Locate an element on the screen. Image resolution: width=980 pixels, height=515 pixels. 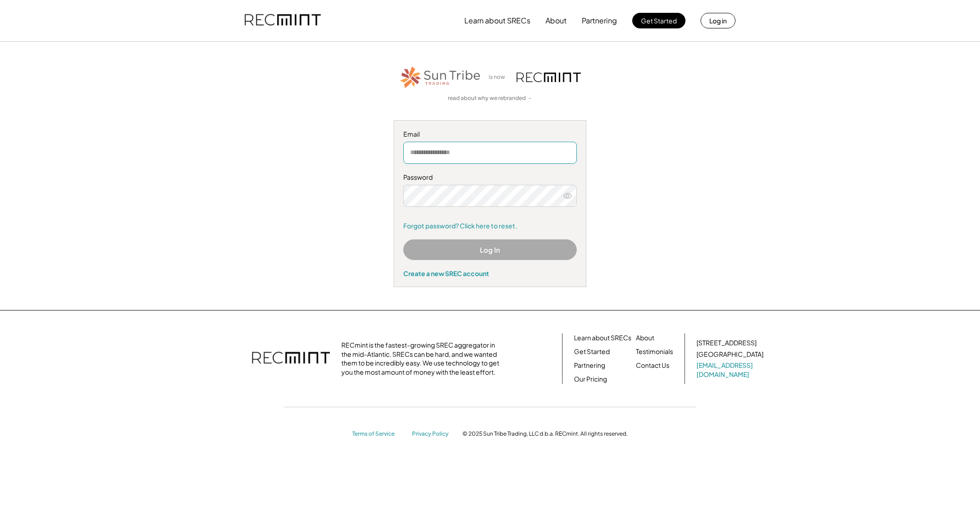
a: About is located at coordinates (645, 338).